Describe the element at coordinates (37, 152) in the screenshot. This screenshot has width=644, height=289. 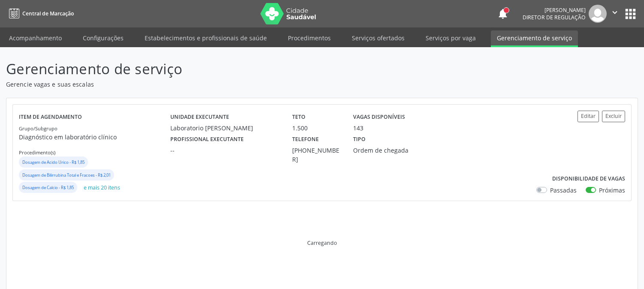
I see `small: Procedimento(s)` at that location.